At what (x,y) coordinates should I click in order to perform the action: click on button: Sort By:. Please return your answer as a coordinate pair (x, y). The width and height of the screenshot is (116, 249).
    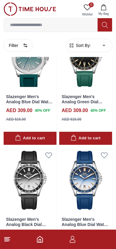
    Looking at the image, I should click on (80, 45).